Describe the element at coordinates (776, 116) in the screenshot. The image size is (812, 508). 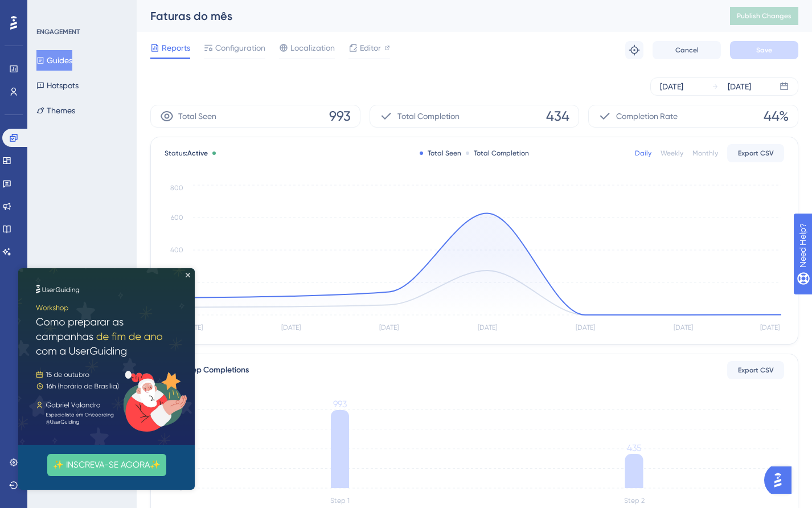
I see `span: 44%` at that location.